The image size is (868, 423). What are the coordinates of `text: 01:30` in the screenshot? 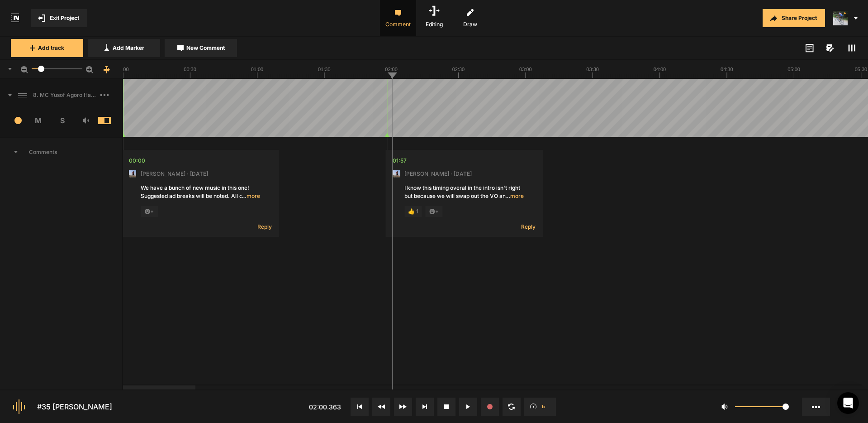 It's located at (324, 70).